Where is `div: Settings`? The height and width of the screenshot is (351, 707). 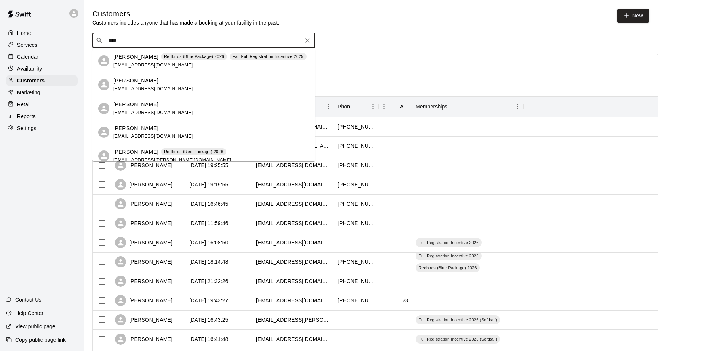
div: Settings is located at coordinates (42, 128).